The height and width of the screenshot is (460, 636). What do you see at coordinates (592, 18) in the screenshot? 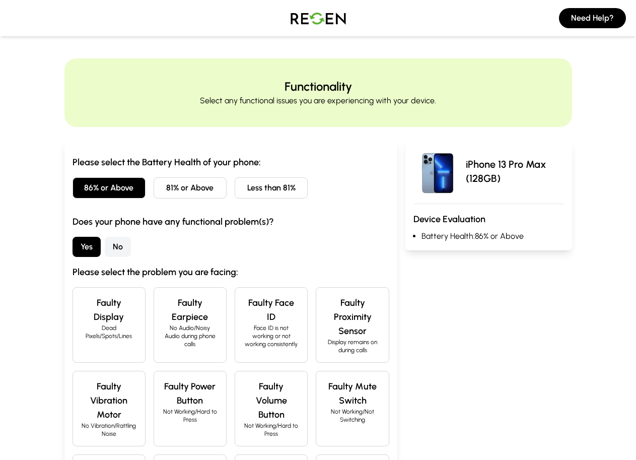
I see `button: Need Help?` at bounding box center [592, 18].